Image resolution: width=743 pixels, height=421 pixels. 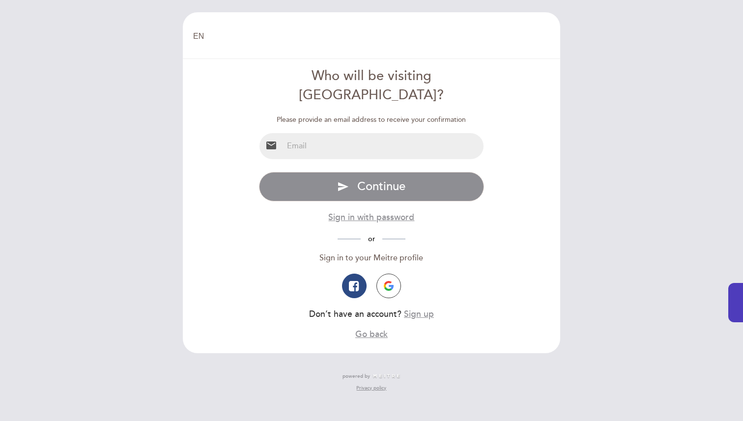 I want to click on input: Email, so click(x=383, y=146).